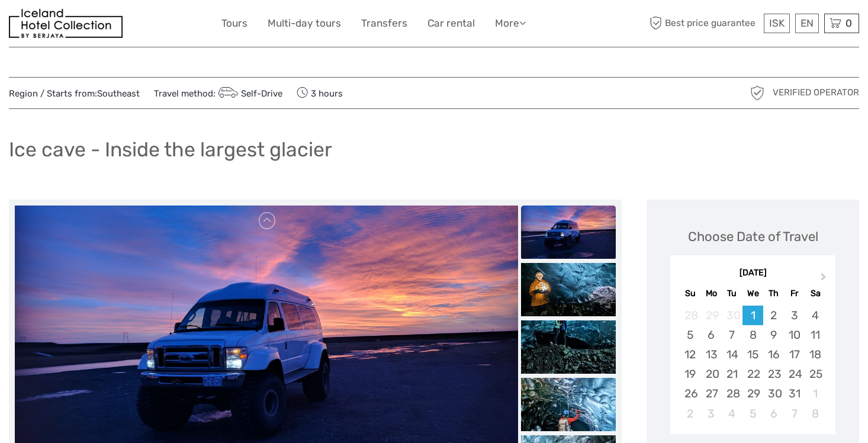 The height and width of the screenshot is (443, 868). I want to click on div: Choose Wednesday, October 22nd, 2025, so click(753, 374).